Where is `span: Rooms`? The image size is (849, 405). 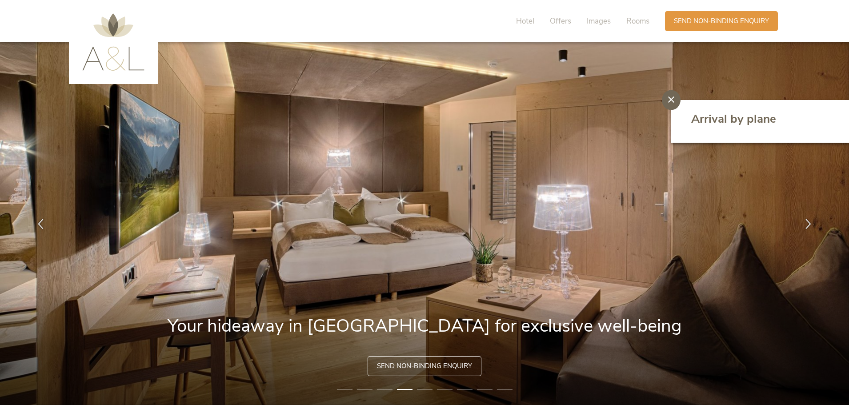 span: Rooms is located at coordinates (638, 21).